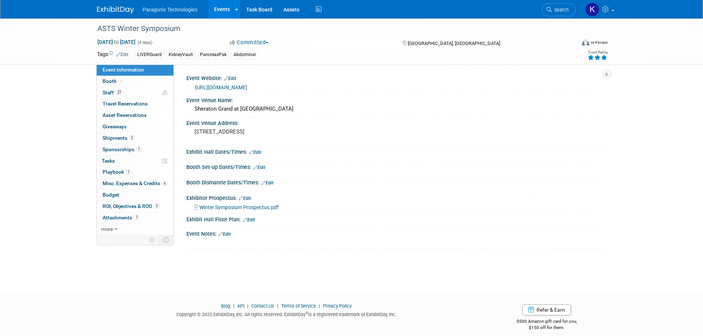 The height and width of the screenshot is (336, 703). I want to click on button: Committed, so click(249, 42).